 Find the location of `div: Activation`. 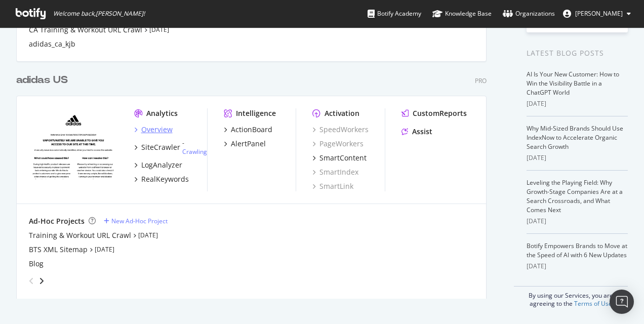

div: Activation is located at coordinates (342, 113).